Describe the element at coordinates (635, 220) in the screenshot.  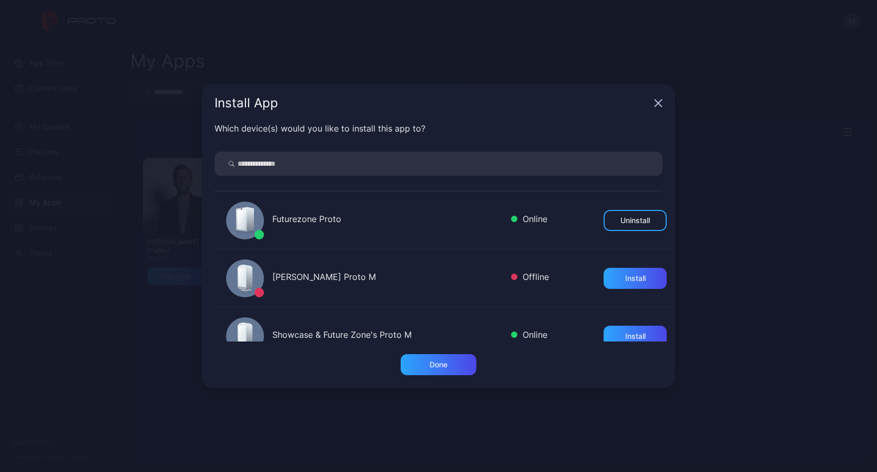
I see `button: Uninstall` at that location.